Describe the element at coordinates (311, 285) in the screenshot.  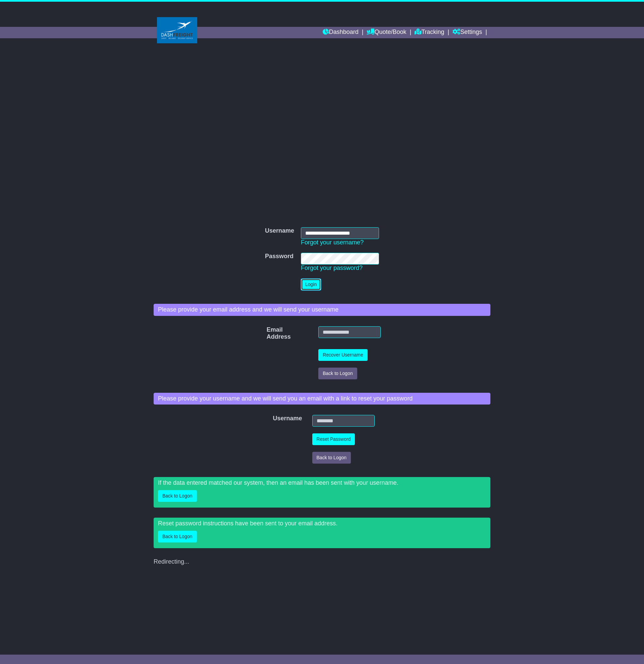
I see `button: Login` at that location.